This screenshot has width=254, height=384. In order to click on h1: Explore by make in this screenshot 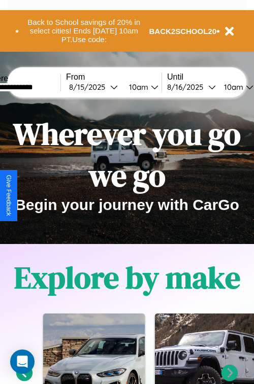, I will do `click(127, 278)`.